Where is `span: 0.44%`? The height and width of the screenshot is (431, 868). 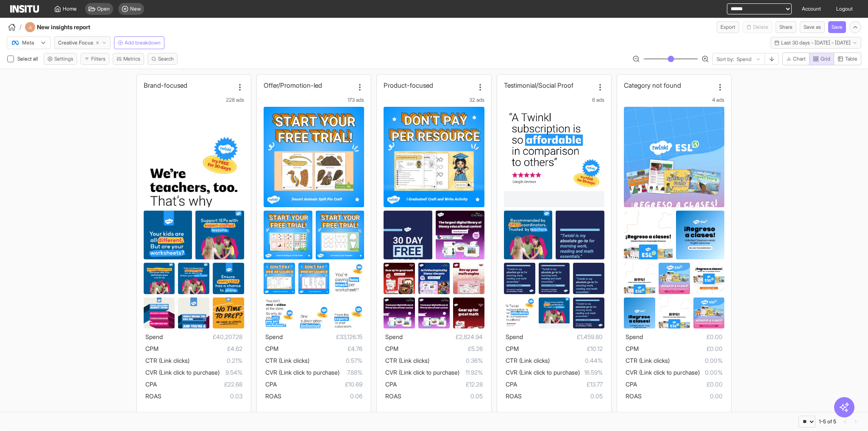
span: 0.44% is located at coordinates (576, 360).